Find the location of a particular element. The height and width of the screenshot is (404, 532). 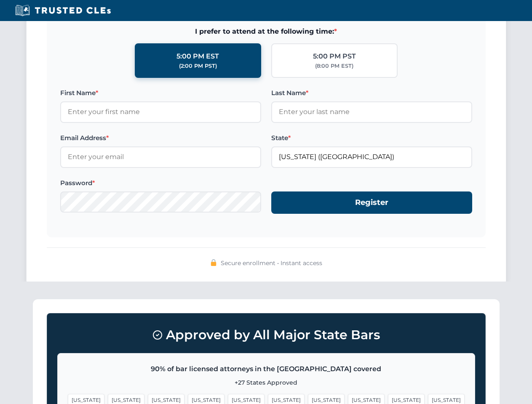

img: Trusted CLEs is located at coordinates (63, 11).